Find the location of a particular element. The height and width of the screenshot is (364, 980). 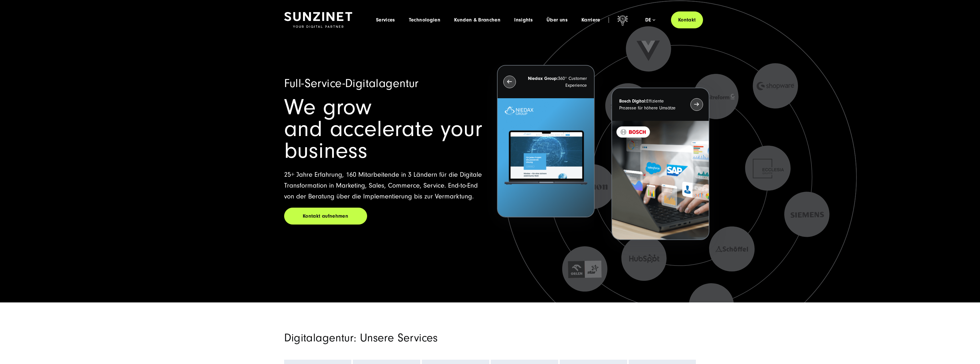

img: Letztes Projekt von Niedax. Ein Laptop auf dem die Niedax Website geöffnet ist, auf blauem Hinter... is located at coordinates (546, 158).